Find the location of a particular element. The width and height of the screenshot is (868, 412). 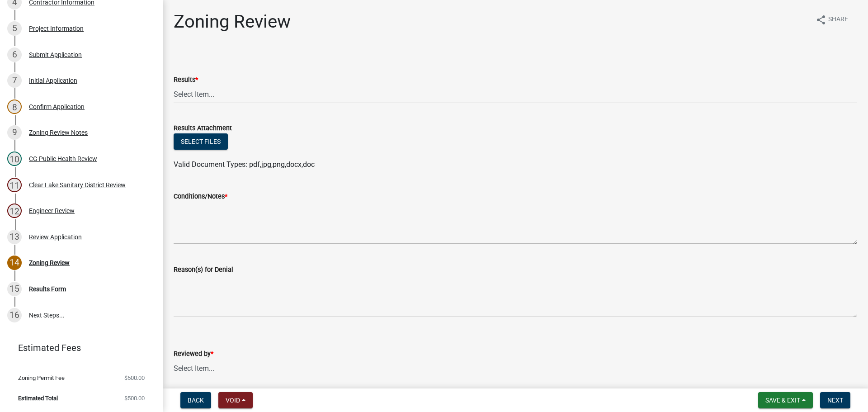

label: Results Attachment is located at coordinates (203, 128).